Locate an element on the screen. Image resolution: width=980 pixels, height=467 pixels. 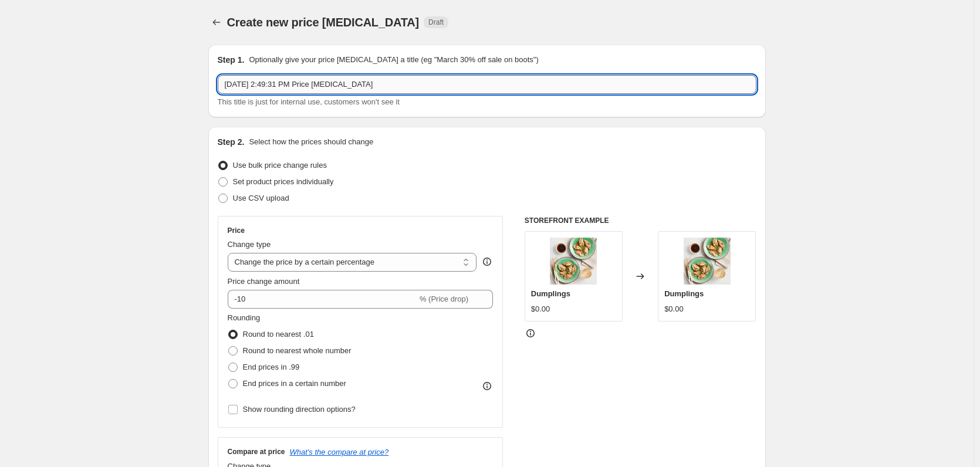
input: 30% off holiday sale is located at coordinates (487, 85).